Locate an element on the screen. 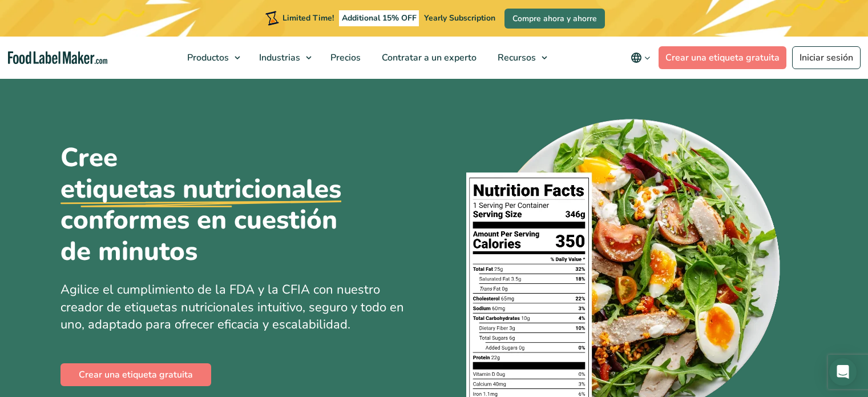  a: Iniciar sesión is located at coordinates (826, 57).